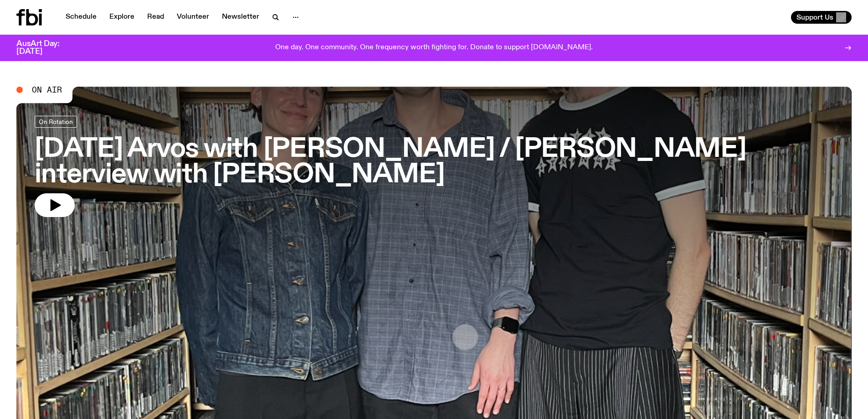 This screenshot has height=419, width=868. Describe the element at coordinates (47, 90) in the screenshot. I see `span: On Air` at that location.